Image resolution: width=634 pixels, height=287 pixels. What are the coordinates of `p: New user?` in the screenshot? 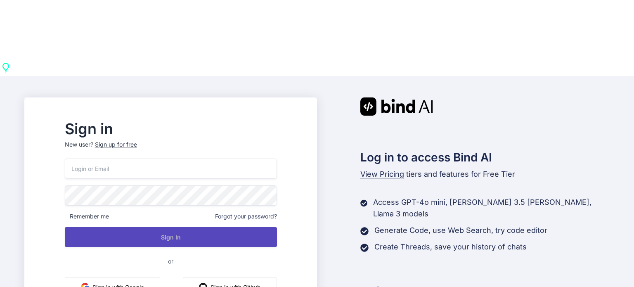 It's located at (171, 150).